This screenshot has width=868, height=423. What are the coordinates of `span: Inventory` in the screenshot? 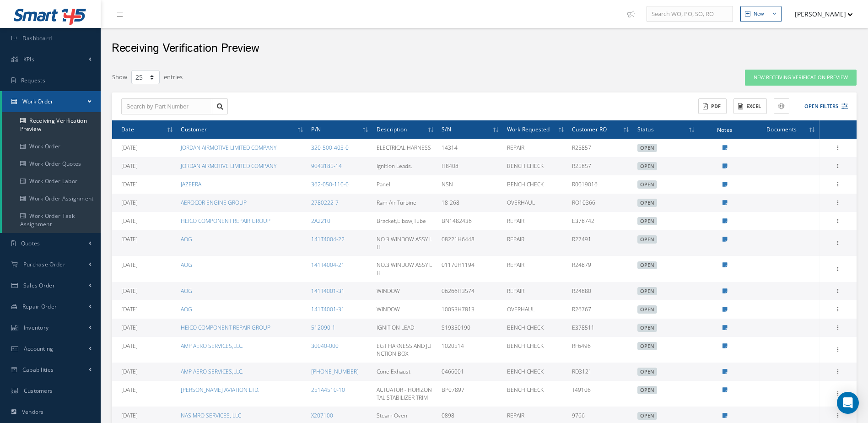 It's located at (36, 327).